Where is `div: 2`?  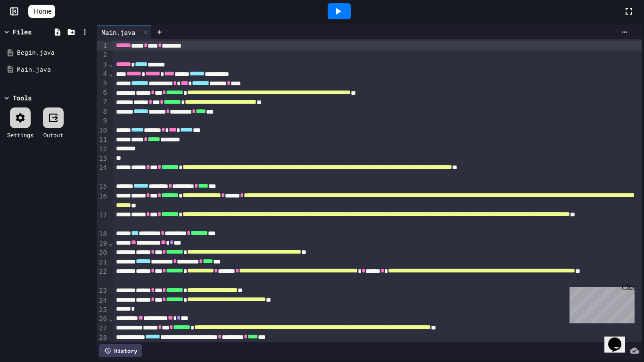
div: 2 is located at coordinates (102, 55).